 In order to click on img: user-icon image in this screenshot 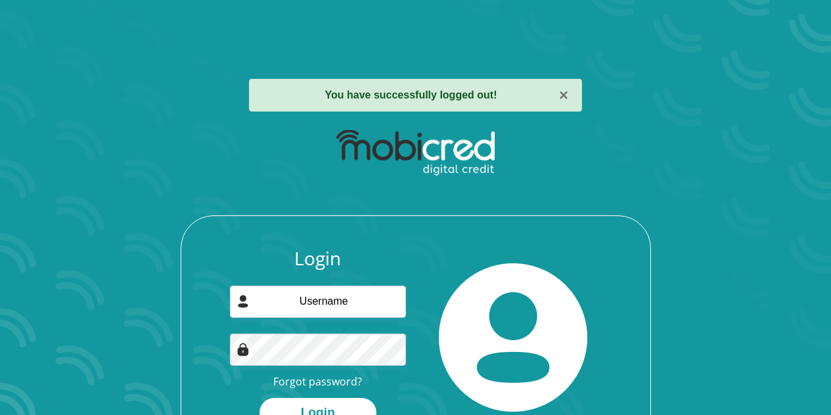, I will do `click(243, 302)`.